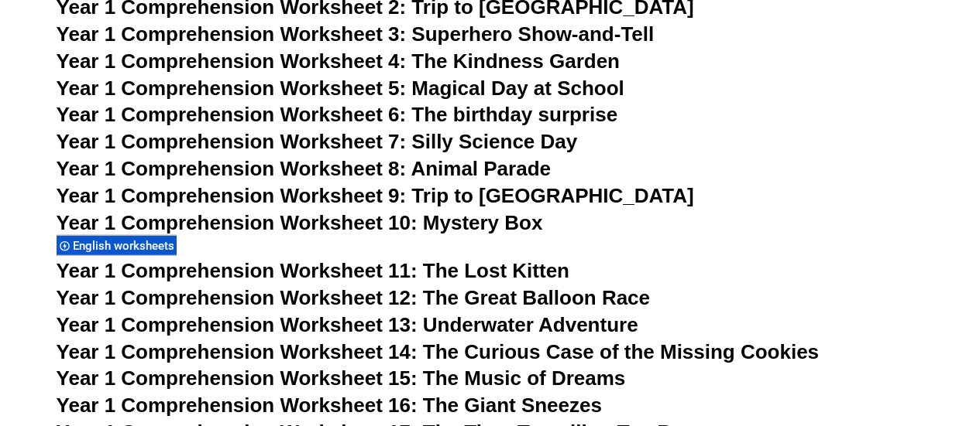 The width and height of the screenshot is (980, 426). I want to click on span: Year 1 Comprehension Worksheet 13: Underwater Adventure, so click(347, 325).